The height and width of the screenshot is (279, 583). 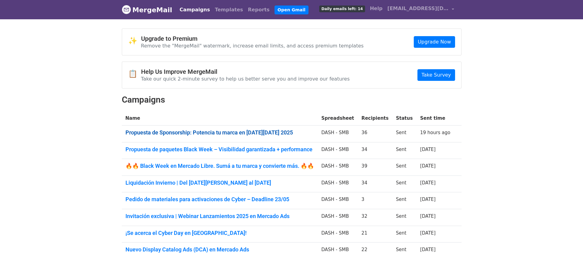 I want to click on h2: Campaigns, so click(x=292, y=100).